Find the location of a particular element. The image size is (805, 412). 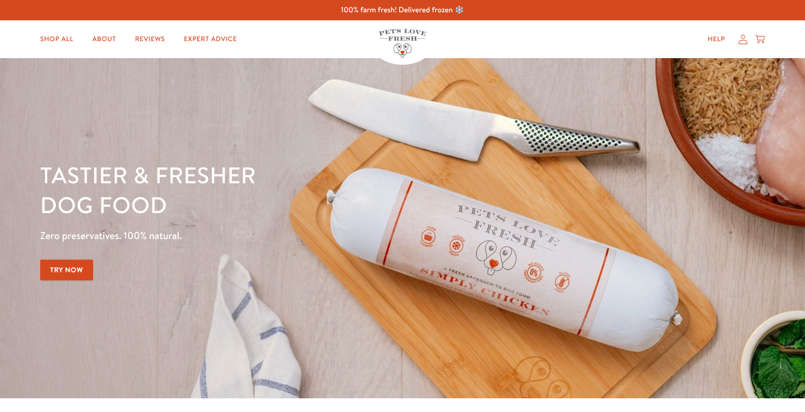

img: Pets Love Fresh is located at coordinates (402, 43).